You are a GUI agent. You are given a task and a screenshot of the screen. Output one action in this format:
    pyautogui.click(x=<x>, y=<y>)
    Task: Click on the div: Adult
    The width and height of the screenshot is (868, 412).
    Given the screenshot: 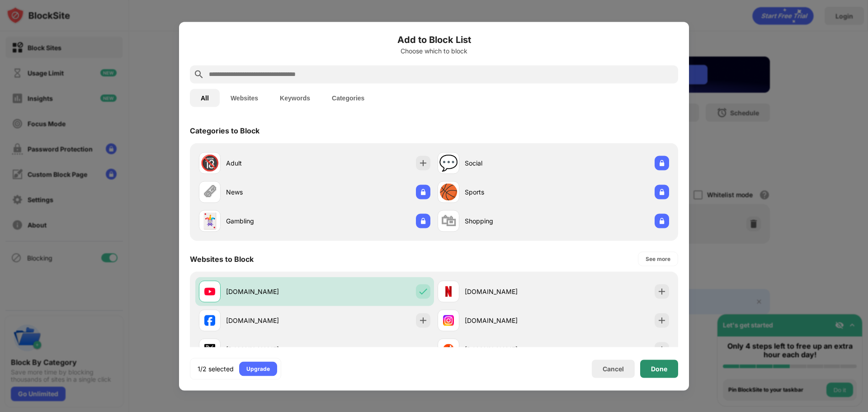 What is the action you would take?
    pyautogui.click(x=271, y=163)
    